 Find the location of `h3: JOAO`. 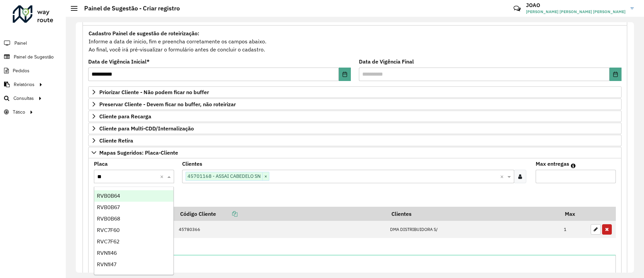

h3: JOAO is located at coordinates (576, 5).